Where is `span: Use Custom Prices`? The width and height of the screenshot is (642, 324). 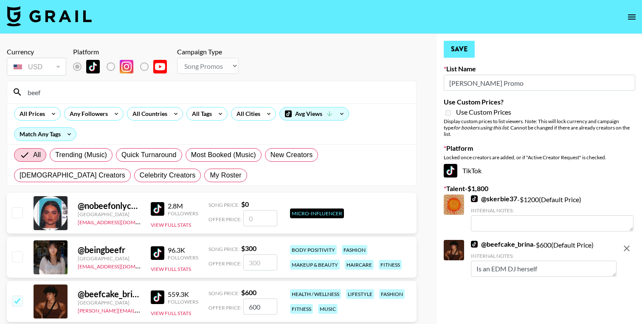
span: Use Custom Prices is located at coordinates (484, 112).